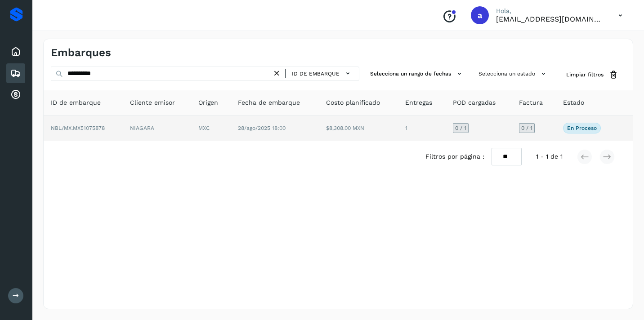 This screenshot has width=644, height=320. Describe the element at coordinates (585, 74) in the screenshot. I see `span: Limpiar filtros` at that location.